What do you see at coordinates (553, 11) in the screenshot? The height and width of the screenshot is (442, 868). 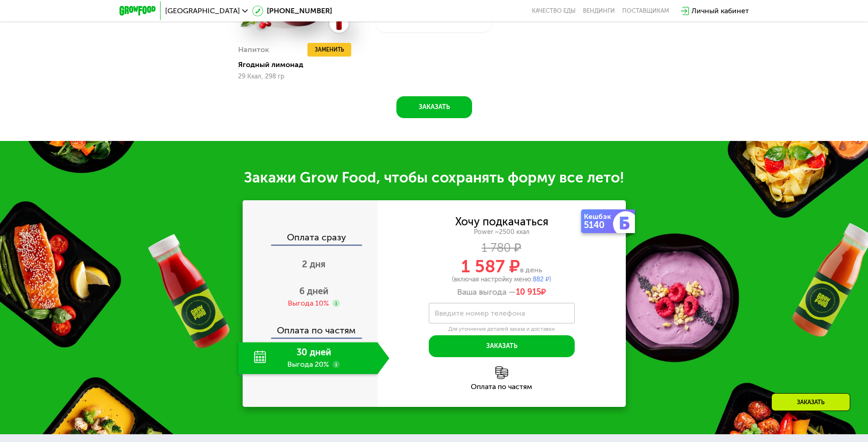 I see `a: Качество еды` at bounding box center [553, 11].